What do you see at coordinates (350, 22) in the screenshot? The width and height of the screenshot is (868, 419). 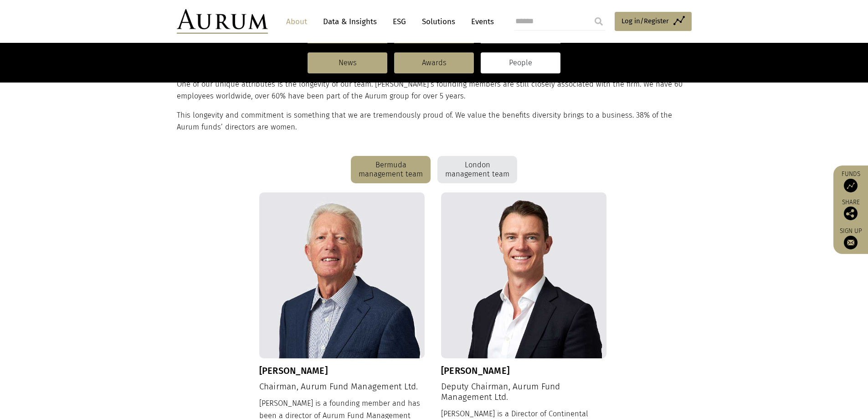 I see `a: Data & Insights` at bounding box center [350, 22].